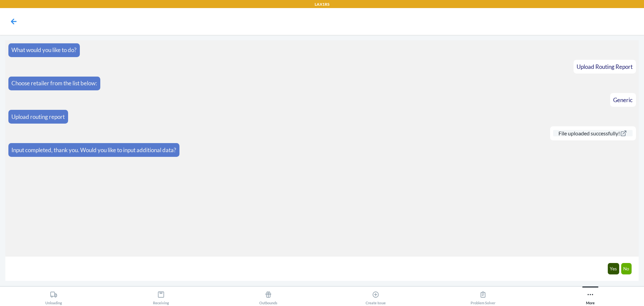 The image size is (644, 306). Describe the element at coordinates (376, 297) in the screenshot. I see `div: Create Issue` at that location.